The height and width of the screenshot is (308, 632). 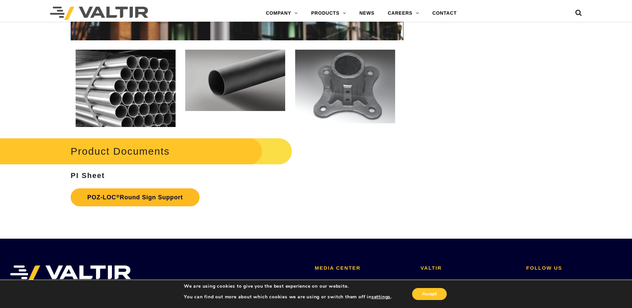 I want to click on a: VALTIR NEWS, so click(x=333, y=281).